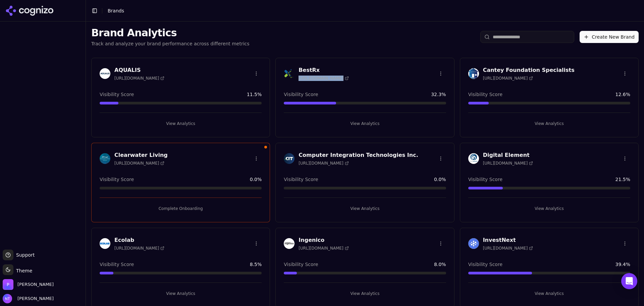  What do you see at coordinates (171, 33) in the screenshot?
I see `h1: Brand Analytics` at bounding box center [171, 33].